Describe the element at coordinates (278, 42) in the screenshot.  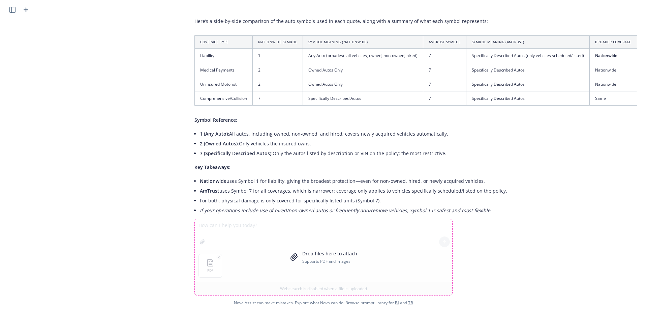
I see `th: Nationwide Symbol` at that location.